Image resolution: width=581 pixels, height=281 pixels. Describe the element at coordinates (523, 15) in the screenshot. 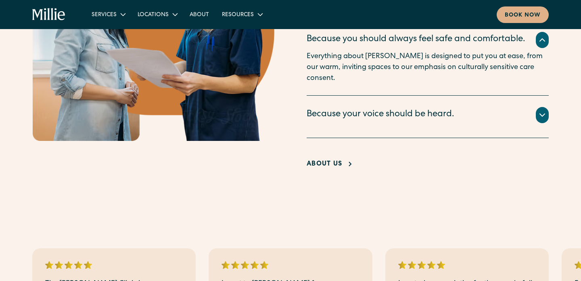

I see `a: Book now` at that location.